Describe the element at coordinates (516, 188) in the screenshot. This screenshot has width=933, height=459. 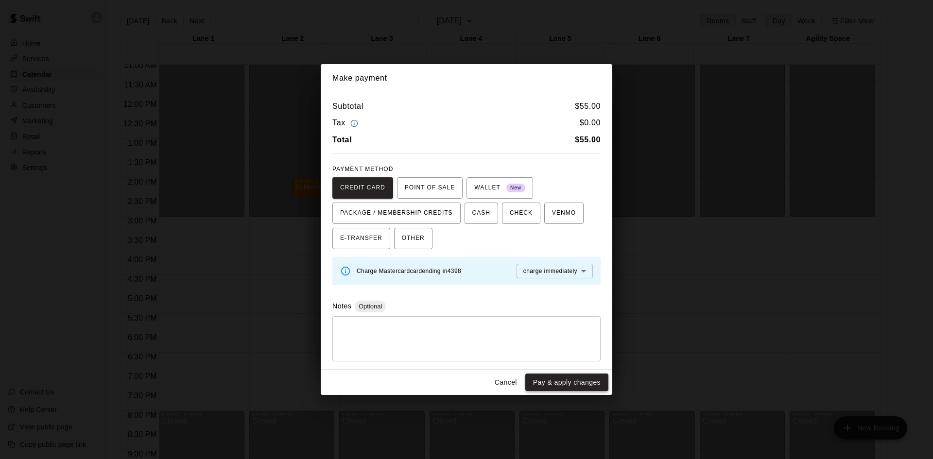
I see `span: New` at that location.